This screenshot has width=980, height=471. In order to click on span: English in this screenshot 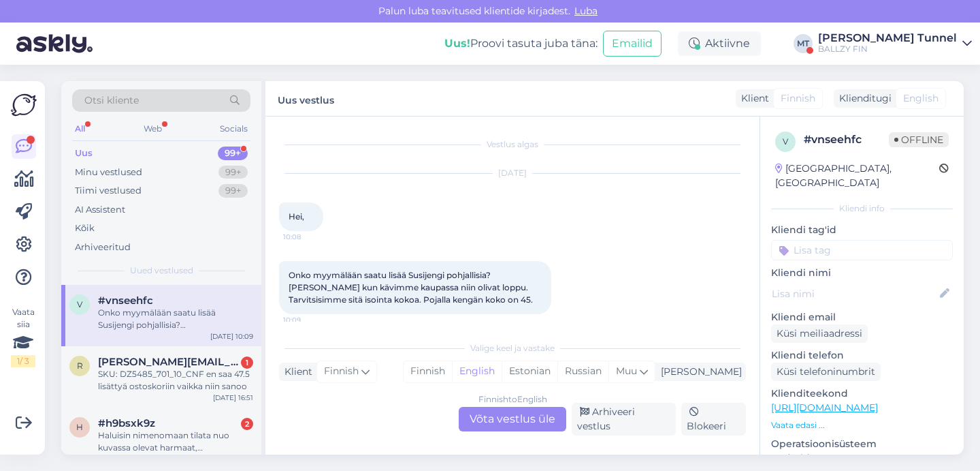, I will do `click(921, 98)`.